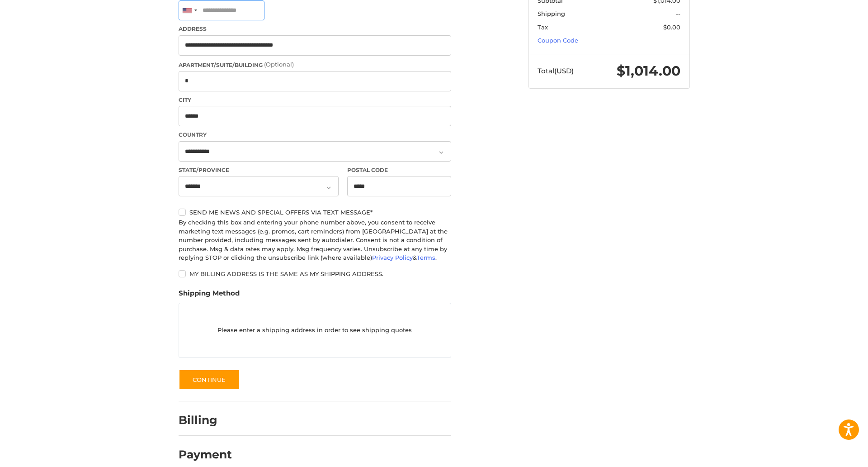 The height and width of the screenshot is (467, 868). What do you see at coordinates (259, 170) in the screenshot?
I see `label: State/Province` at bounding box center [259, 170].